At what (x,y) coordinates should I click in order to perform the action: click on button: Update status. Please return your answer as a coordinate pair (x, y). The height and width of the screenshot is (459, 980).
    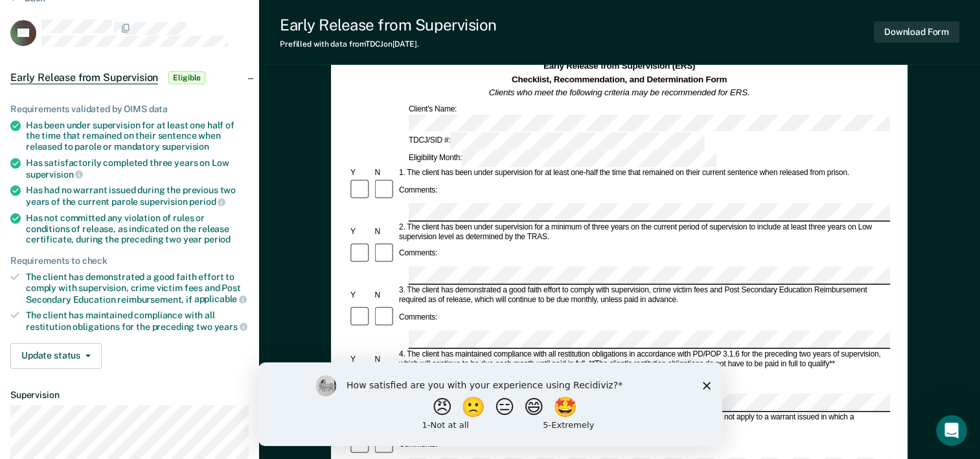
    Looking at the image, I should click on (55, 356).